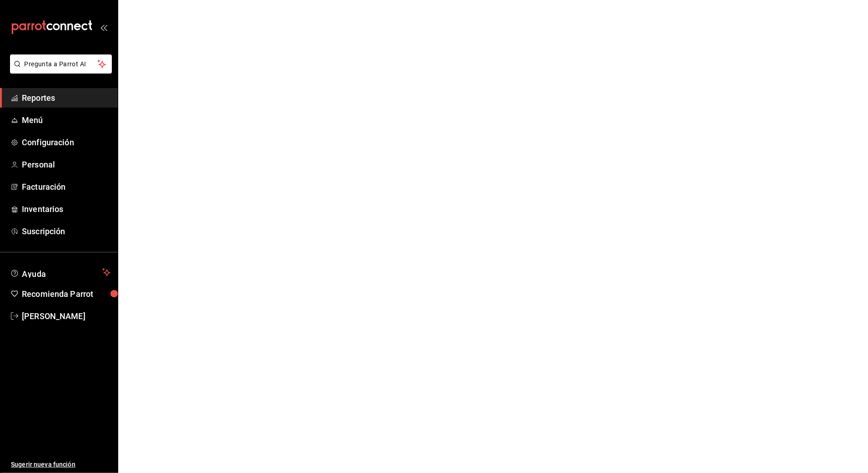 This screenshot has height=473, width=868. Describe the element at coordinates (66, 231) in the screenshot. I see `span: Suscripción` at that location.